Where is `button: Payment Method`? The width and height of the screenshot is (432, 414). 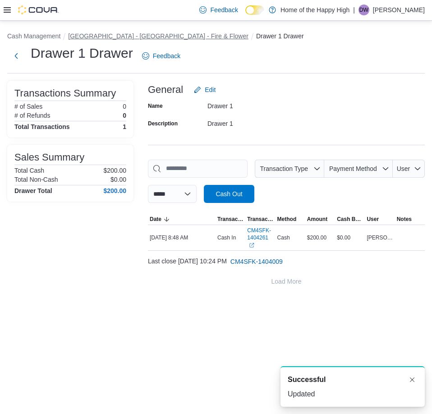
button: Payment Method is located at coordinates (359, 169).